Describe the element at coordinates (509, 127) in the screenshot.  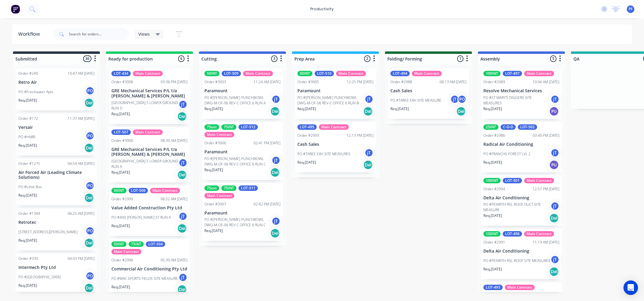
I see `div: C-O-D` at that location.